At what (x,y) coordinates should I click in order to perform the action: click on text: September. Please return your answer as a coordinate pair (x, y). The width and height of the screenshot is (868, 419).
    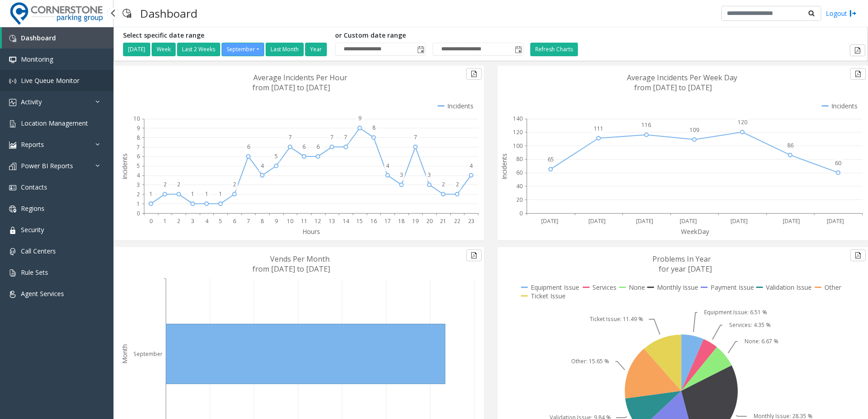
    Looking at the image, I should click on (148, 354).